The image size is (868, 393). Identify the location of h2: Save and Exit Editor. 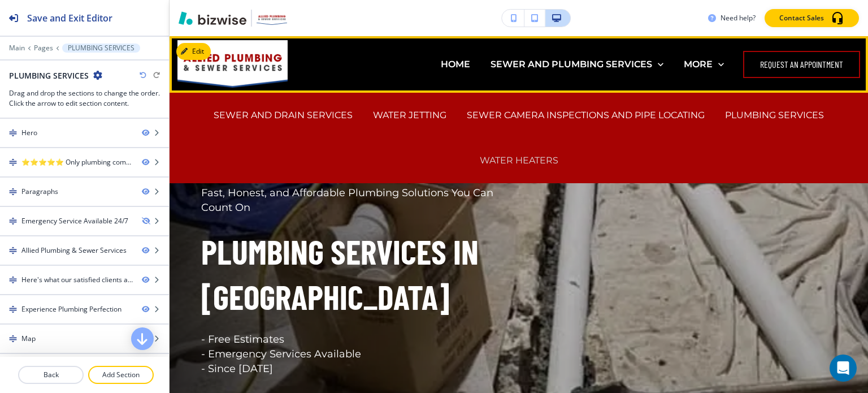
(69, 18).